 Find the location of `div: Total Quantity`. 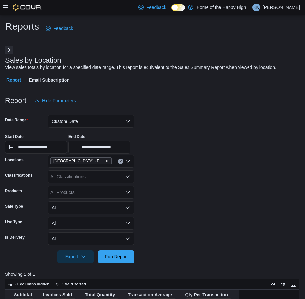

div: Total Quantity is located at coordinates (102, 295).